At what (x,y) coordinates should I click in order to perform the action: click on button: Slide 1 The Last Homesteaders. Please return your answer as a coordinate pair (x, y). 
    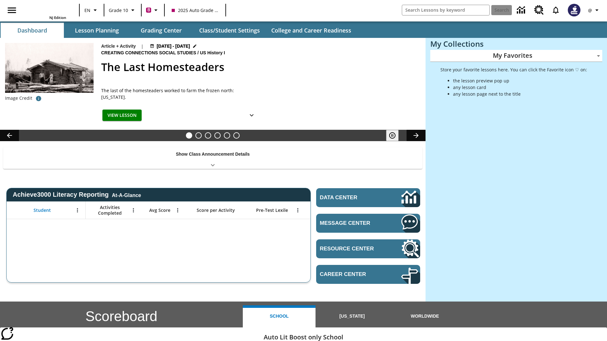
    Looking at the image, I should click on (189, 136).